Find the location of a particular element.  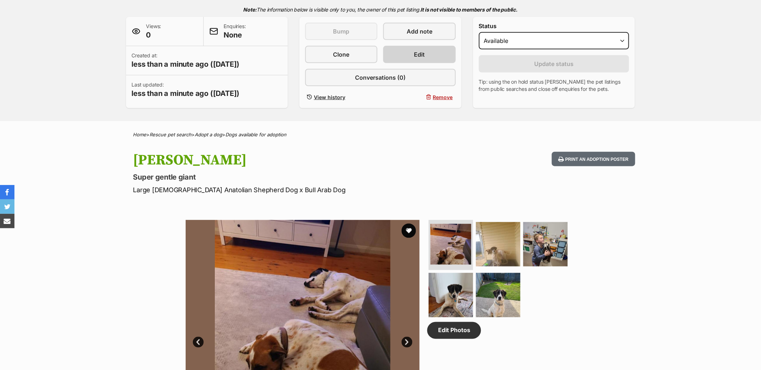

span: View history is located at coordinates (329, 97).